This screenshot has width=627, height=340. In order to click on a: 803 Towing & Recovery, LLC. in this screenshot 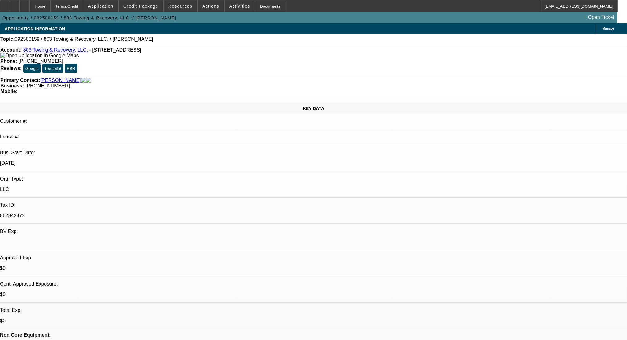, I will do `click(55, 50)`.